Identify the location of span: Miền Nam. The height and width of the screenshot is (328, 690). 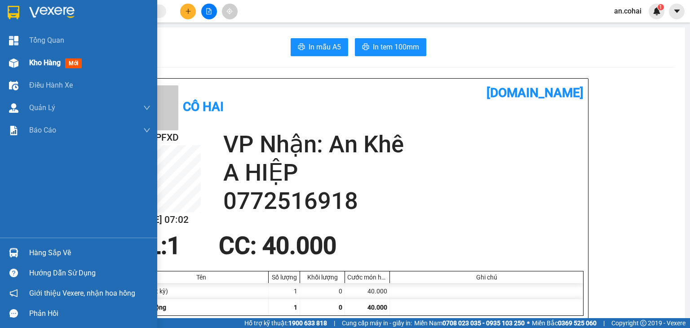
(469, 323).